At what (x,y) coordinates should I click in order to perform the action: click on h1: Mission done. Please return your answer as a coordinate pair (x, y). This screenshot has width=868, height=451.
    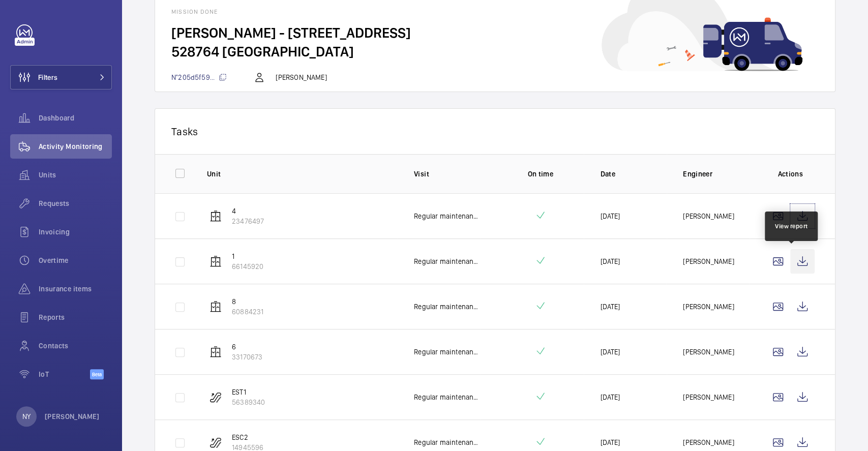
    Looking at the image, I should click on (495, 12).